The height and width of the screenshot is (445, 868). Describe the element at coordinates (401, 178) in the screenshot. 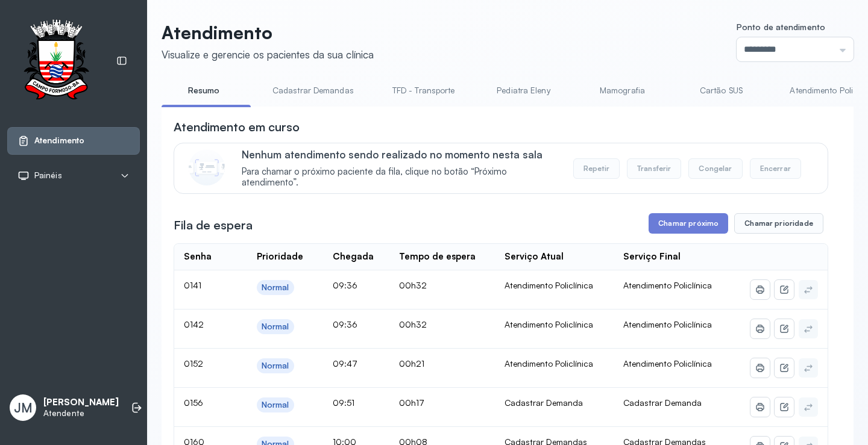

I see `span: Para chamar o próximo paciente da fila, clique no botão “Próximo atendimento”.` at that location.